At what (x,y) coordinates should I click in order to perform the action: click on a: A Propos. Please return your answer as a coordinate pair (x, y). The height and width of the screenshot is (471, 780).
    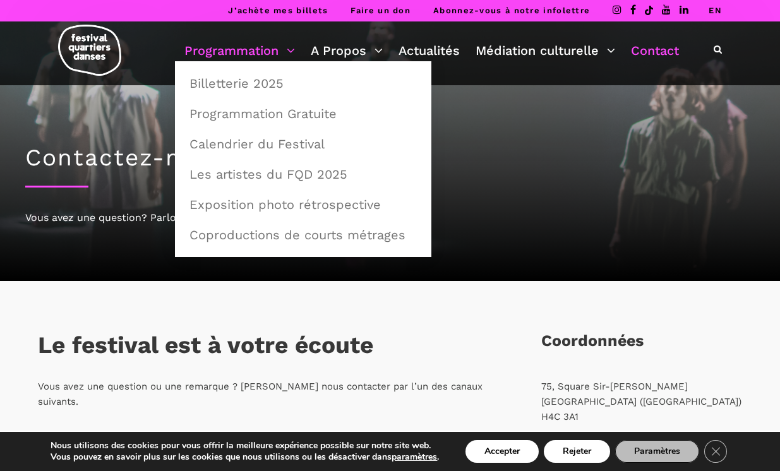
    Looking at the image, I should click on (347, 51).